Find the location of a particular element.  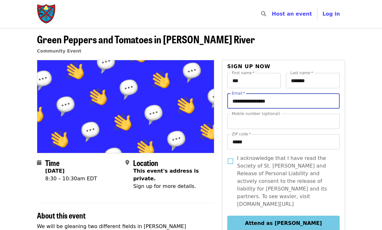

label: First name is located at coordinates (243, 73).